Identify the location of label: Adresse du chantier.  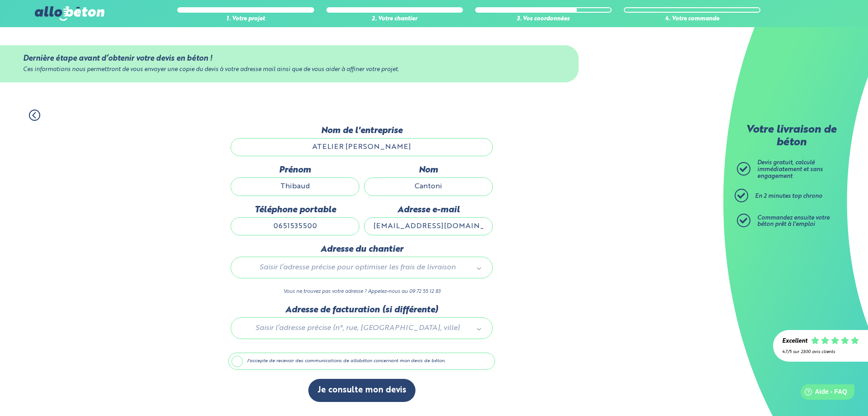
(362, 249).